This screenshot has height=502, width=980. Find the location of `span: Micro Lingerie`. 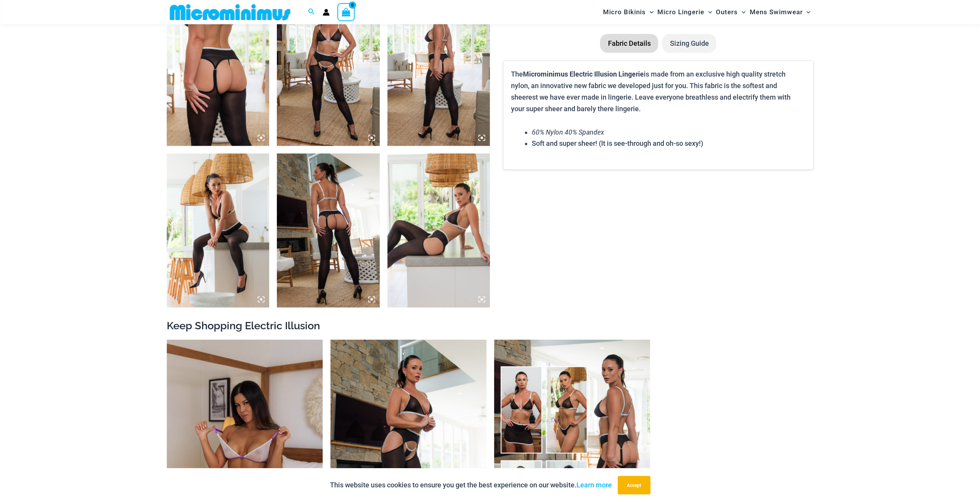

span: Micro Lingerie is located at coordinates (681, 12).